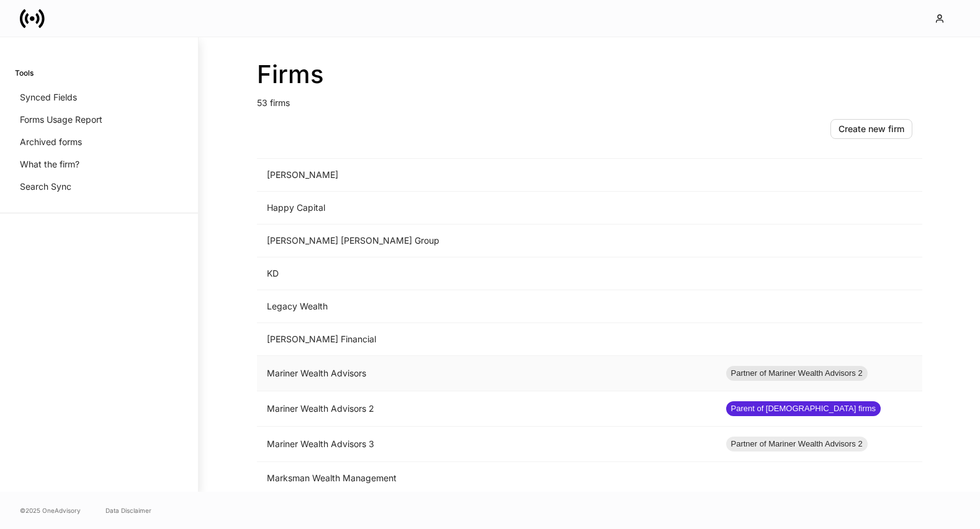  I want to click on td: Happy Capital, so click(487, 208).